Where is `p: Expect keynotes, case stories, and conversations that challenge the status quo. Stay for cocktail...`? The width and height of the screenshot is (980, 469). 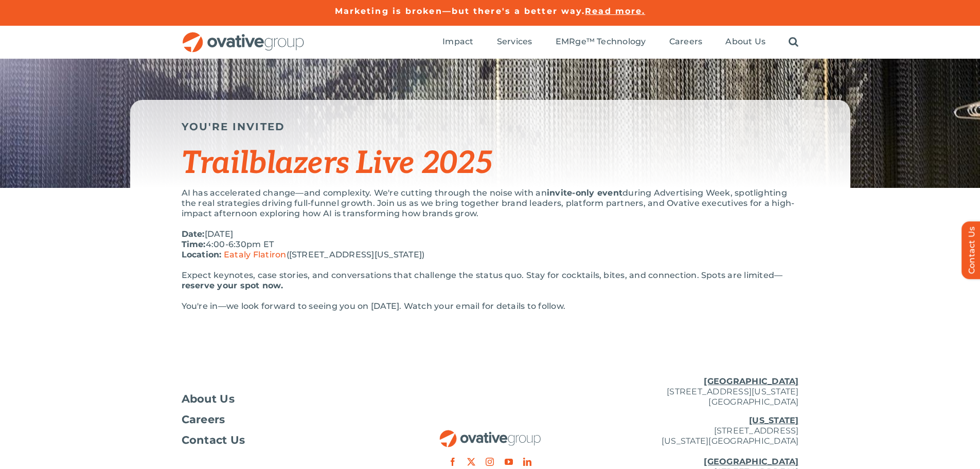
p: Expect keynotes, case stories, and conversations that challenge the status quo. Stay for cocktail... is located at coordinates (490, 280).